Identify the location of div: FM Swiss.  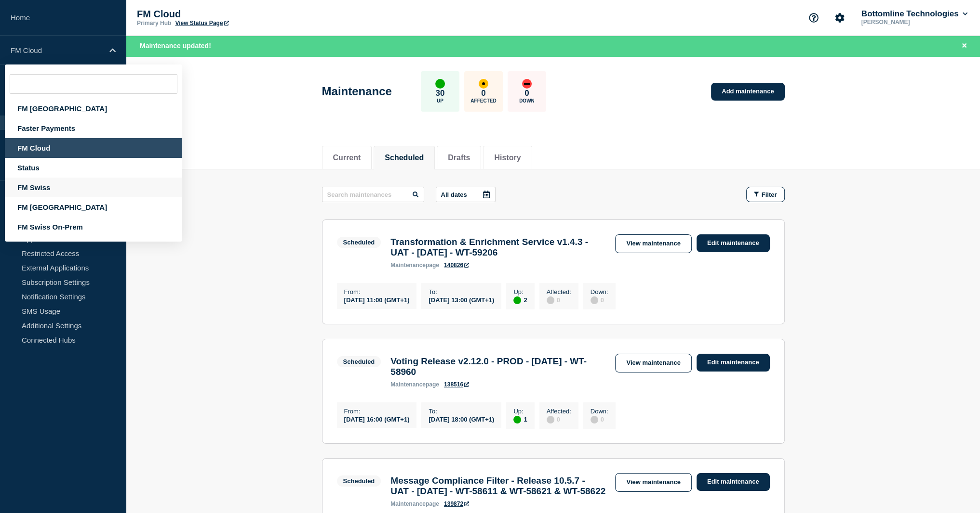
(94, 187).